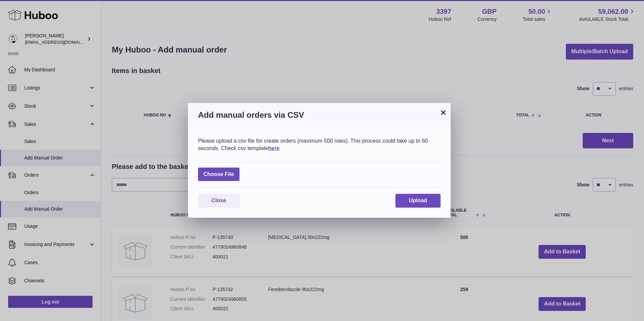 This screenshot has height=321, width=644. Describe the element at coordinates (219, 200) in the screenshot. I see `span: Close` at that location.